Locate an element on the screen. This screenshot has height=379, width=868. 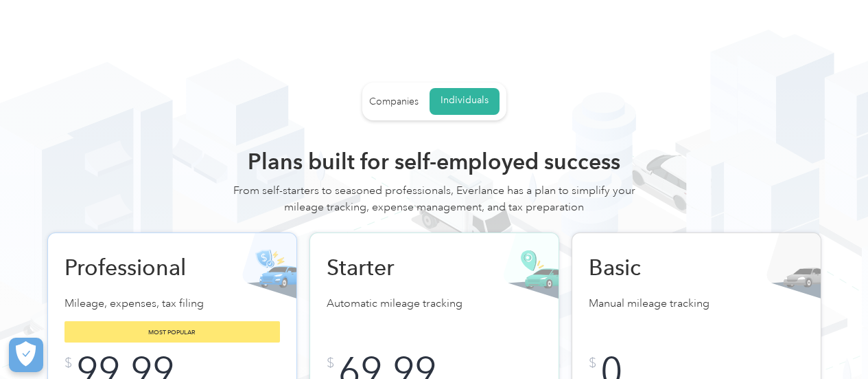
h2: Professional is located at coordinates (137, 267).